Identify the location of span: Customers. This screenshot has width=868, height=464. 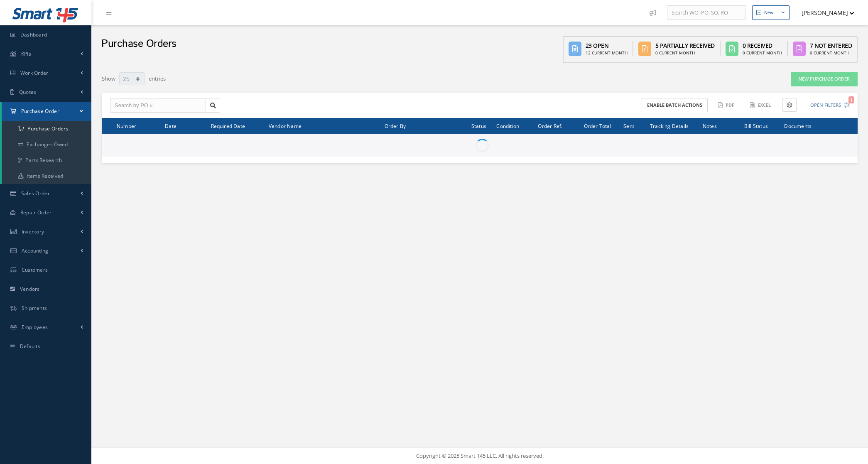
(35, 269).